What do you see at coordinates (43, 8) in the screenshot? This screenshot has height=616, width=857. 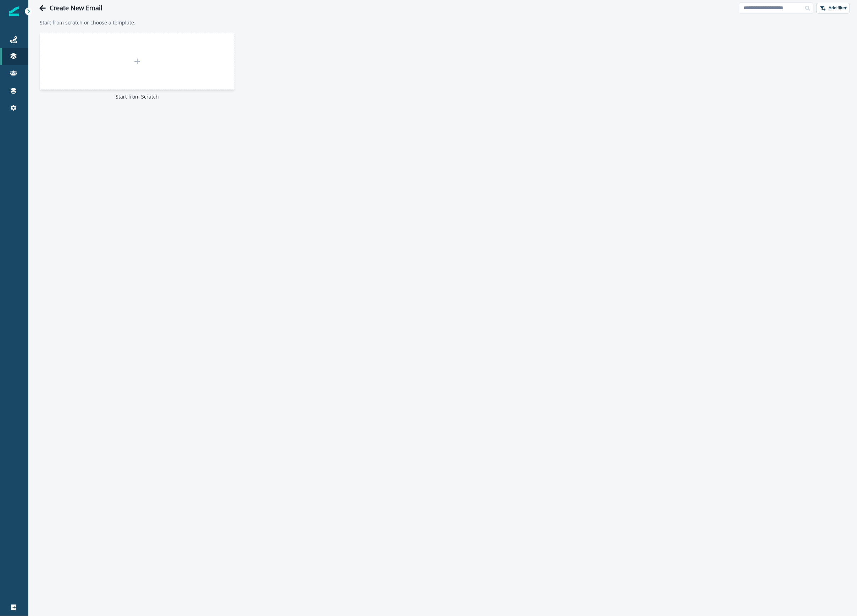 I see `button: Go back` at bounding box center [43, 8].